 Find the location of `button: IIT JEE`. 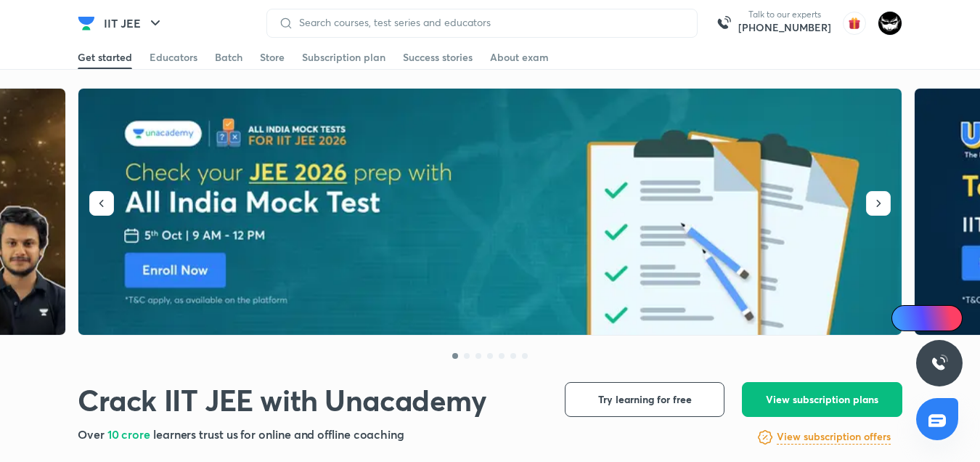

button: IIT JEE is located at coordinates (133, 23).